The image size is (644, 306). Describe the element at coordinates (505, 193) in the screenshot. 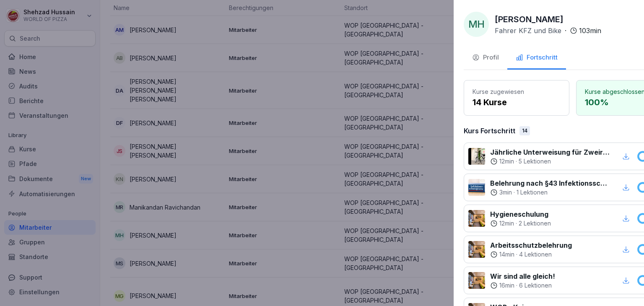

I see `p: 3 min` at that location.